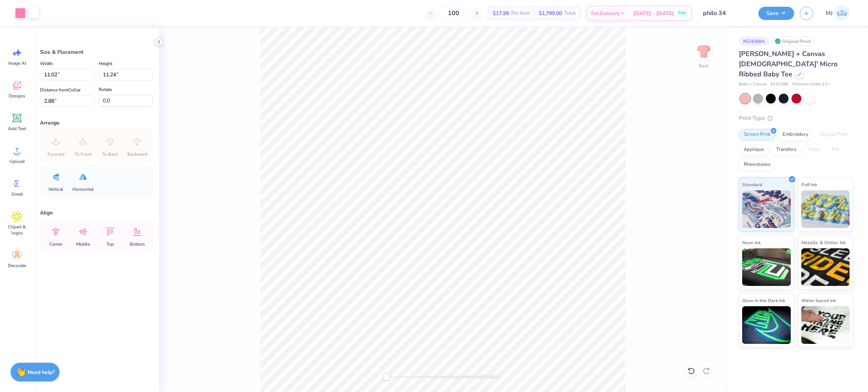  What do you see at coordinates (795, 135) in the screenshot?
I see `div: Embroidery` at bounding box center [795, 135].